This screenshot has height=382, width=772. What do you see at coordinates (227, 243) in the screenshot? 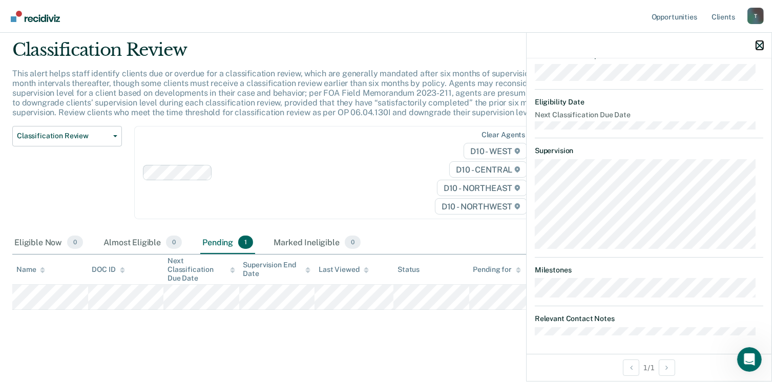
I see `div: Pending` at bounding box center [227, 243].